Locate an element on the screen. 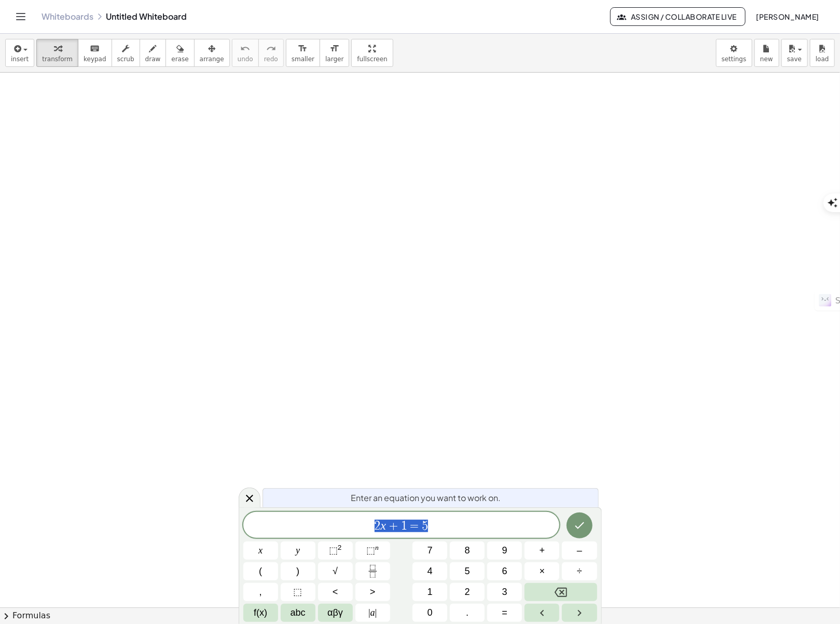 The width and height of the screenshot is (840, 624). span: y is located at coordinates (298, 550).